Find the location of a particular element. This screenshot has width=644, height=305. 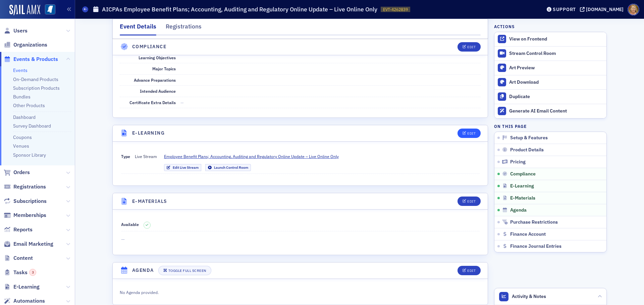

span: Available is located at coordinates (130, 224).